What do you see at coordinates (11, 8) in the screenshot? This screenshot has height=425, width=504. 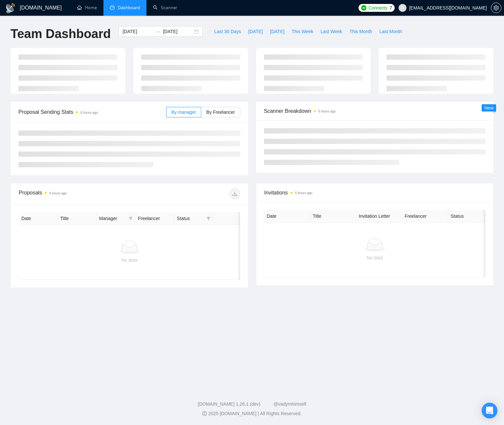 I see `img: logo` at bounding box center [11, 8].